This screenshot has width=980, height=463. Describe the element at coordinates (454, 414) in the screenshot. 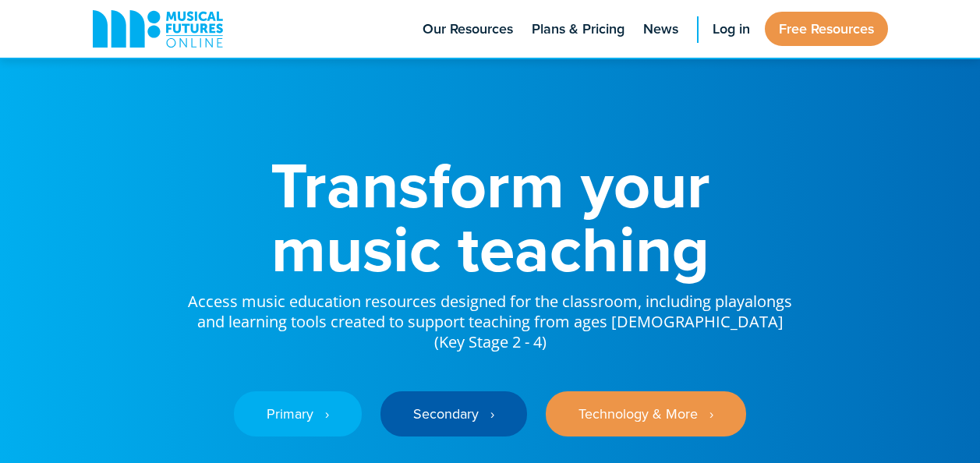

I see `a: Secondary ‎‏‏‎ ‎ ›` at that location.